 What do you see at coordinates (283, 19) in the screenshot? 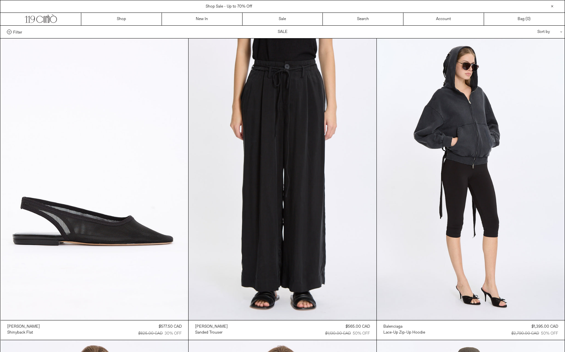
I see `a: Sale` at bounding box center [283, 19].